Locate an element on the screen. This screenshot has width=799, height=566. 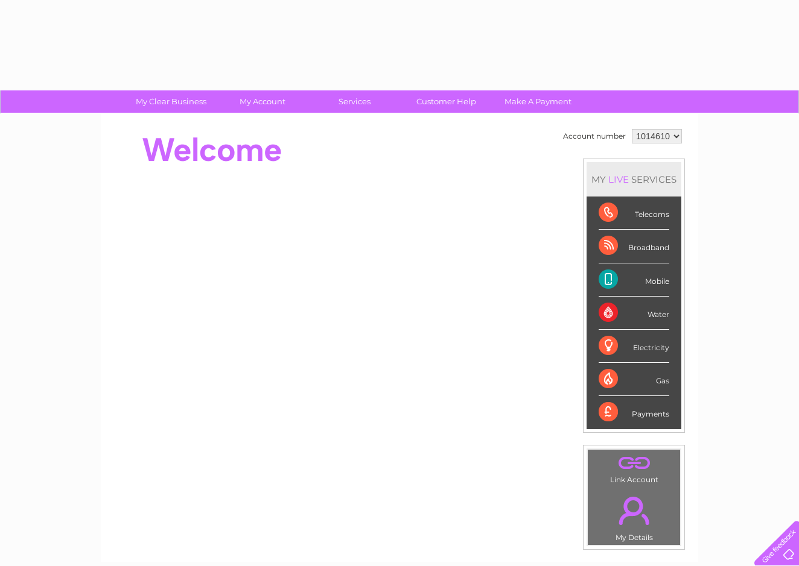
div: Payments is located at coordinates (633, 413).